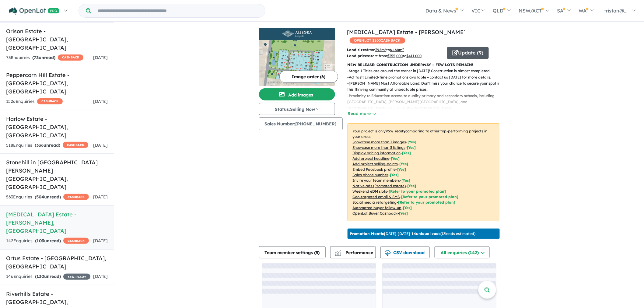 This screenshot has height=308, width=644. I want to click on button: Status:Selling Now, so click(297, 109).